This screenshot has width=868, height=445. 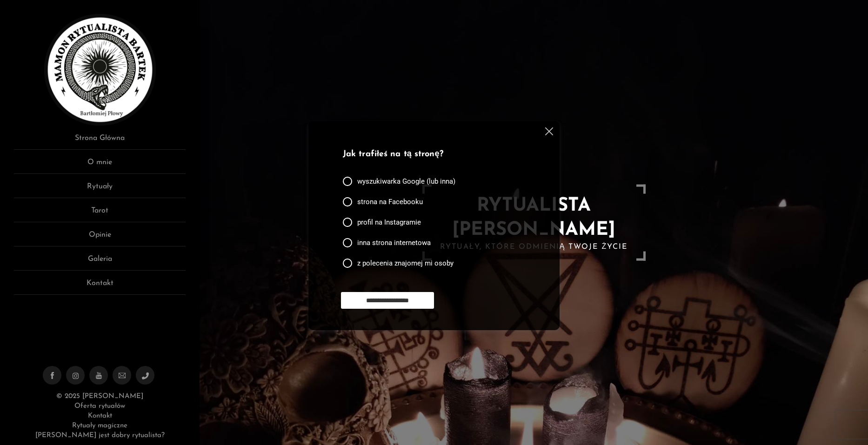 What do you see at coordinates (406, 182) in the screenshot?
I see `span: wyszukiwarka Google (lub inna)` at bounding box center [406, 182].